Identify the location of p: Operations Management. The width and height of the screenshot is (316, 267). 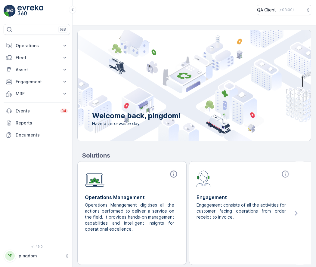
(132, 197).